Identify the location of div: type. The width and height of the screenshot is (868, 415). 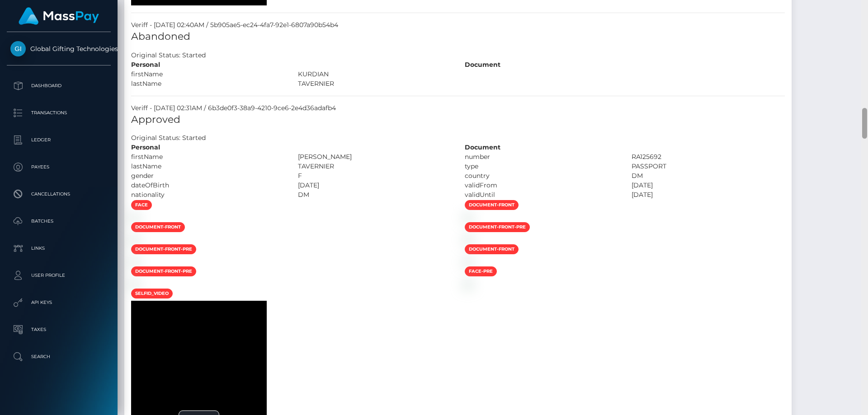
(541, 166).